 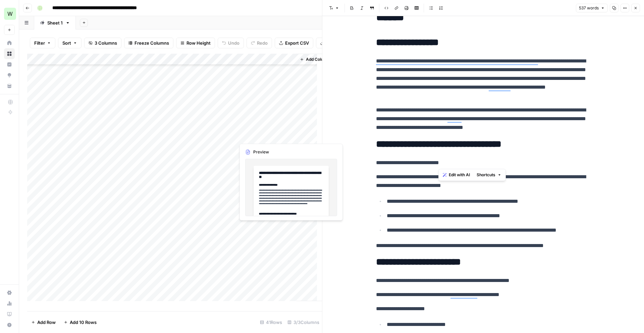 What do you see at coordinates (47, 322) in the screenshot?
I see `span: Add Row` at bounding box center [47, 322].